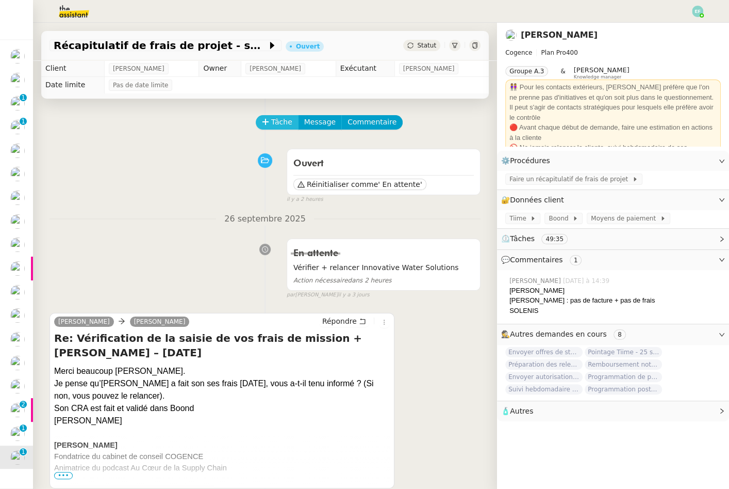 The image size is (729, 489). What do you see at coordinates (620, 334) in the screenshot?
I see `nz-tag: 8` at bounding box center [620, 334].